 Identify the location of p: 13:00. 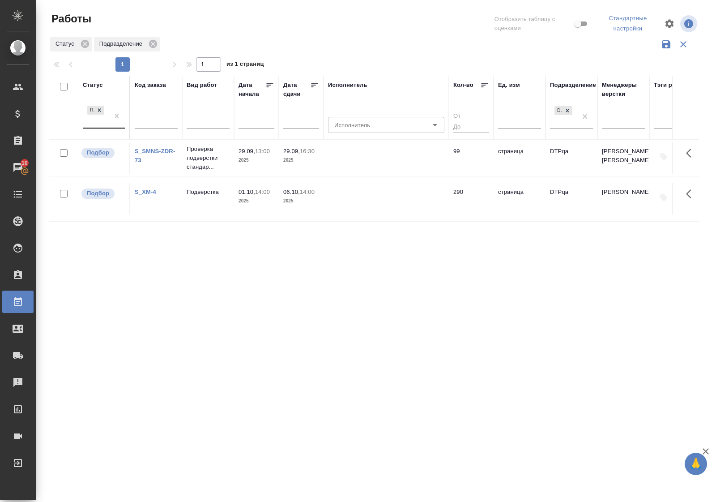
(262, 151).